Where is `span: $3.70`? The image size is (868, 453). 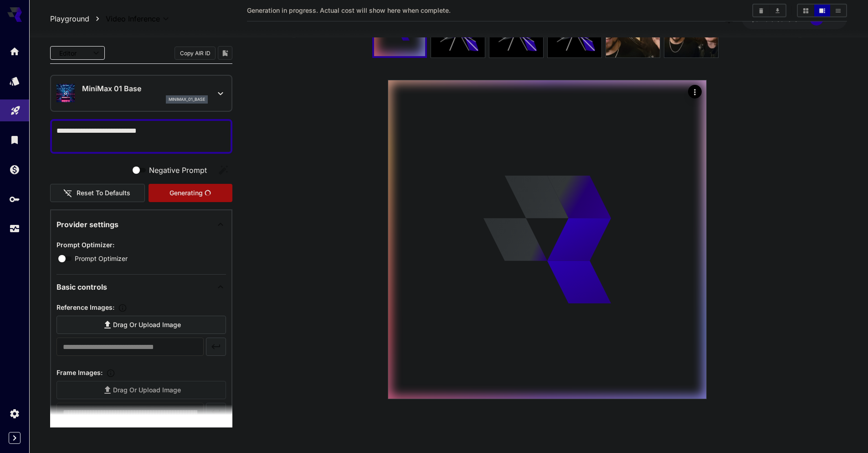
span: $3.70 is located at coordinates (761, 19).